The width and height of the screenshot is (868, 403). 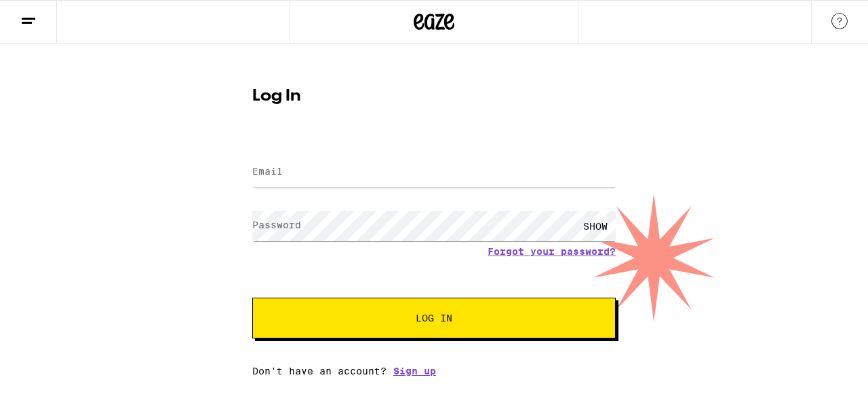 I want to click on h1: Log In, so click(x=434, y=96).